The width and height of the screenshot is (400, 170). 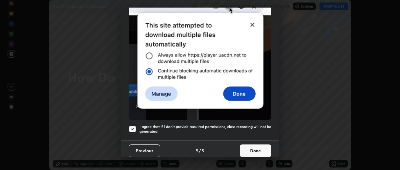 What do you see at coordinates (256, 151) in the screenshot?
I see `button: Done` at bounding box center [256, 151].